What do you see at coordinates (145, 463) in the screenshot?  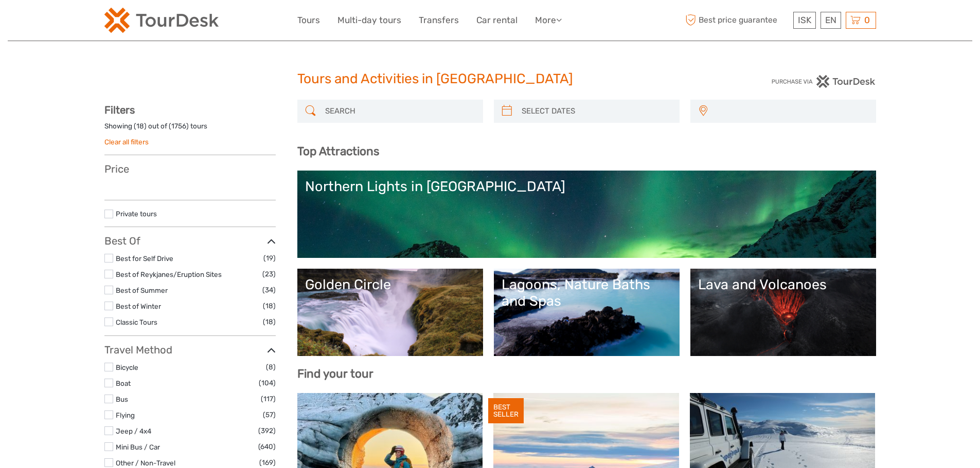 I see `a: Other / Non-Travel` at bounding box center [145, 463].